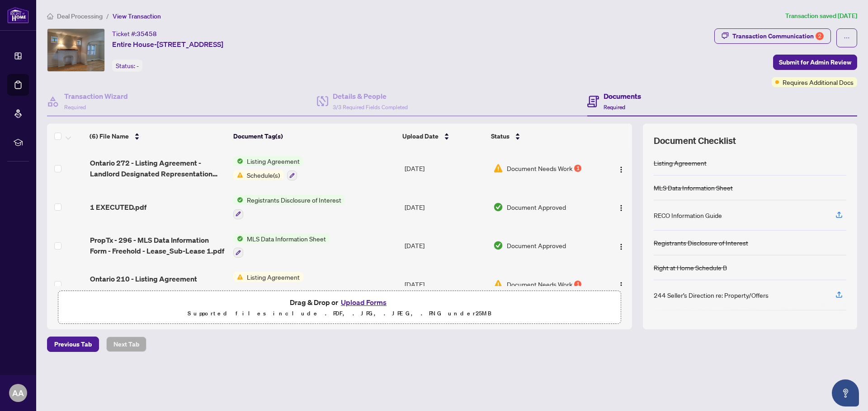 Image resolution: width=868 pixels, height=411 pixels. I want to click on span: Registrants Disclosure of Interest, so click(293, 200).